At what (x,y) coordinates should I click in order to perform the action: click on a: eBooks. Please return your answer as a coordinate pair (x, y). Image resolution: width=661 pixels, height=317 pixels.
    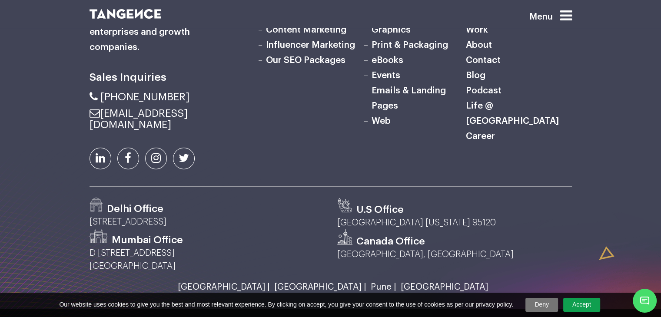
    Looking at the image, I should click on (387, 60).